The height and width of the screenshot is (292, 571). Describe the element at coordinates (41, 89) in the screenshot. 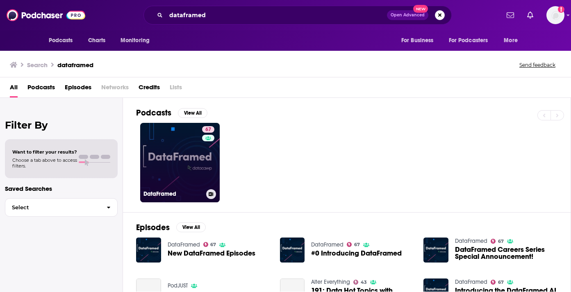

I see `a: Podcasts` at that location.